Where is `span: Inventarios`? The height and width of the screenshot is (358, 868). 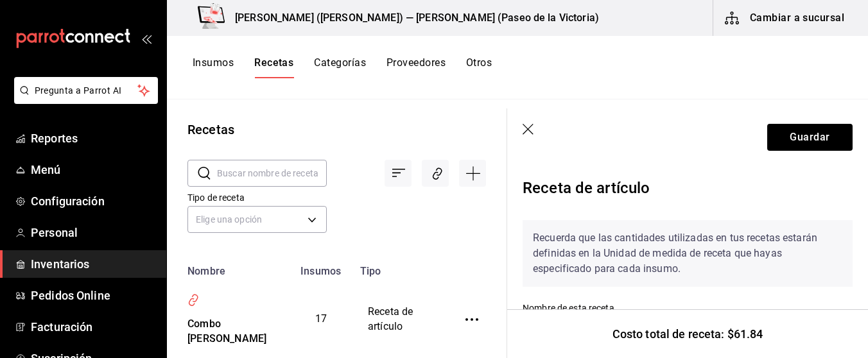
span: Inventarios is located at coordinates (93, 264).